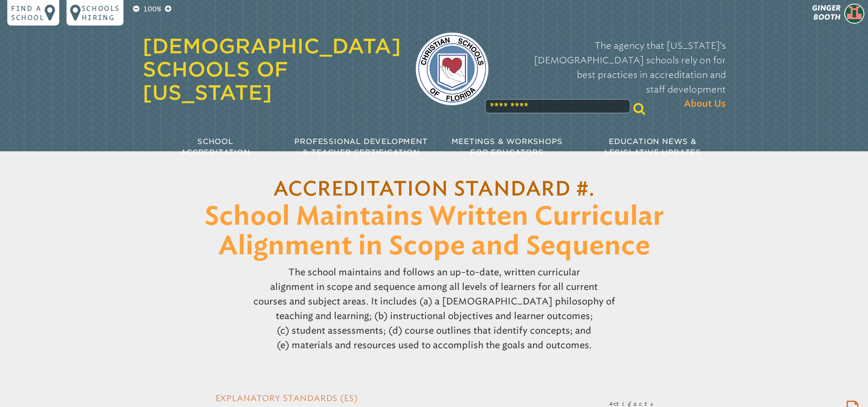 This screenshot has height=407, width=868. What do you see at coordinates (631, 403) in the screenshot?
I see `span: Artifacts` at bounding box center [631, 403].